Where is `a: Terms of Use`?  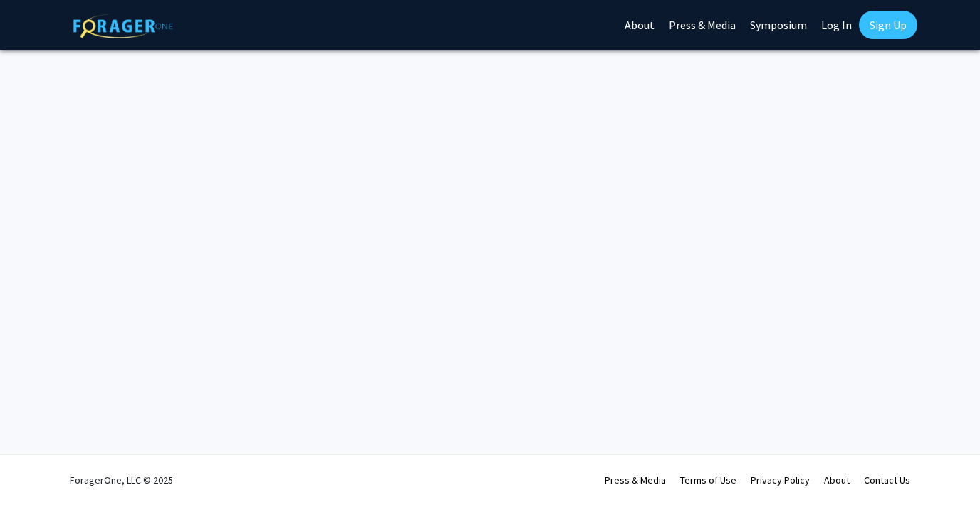 a: Terms of Use is located at coordinates (708, 480).